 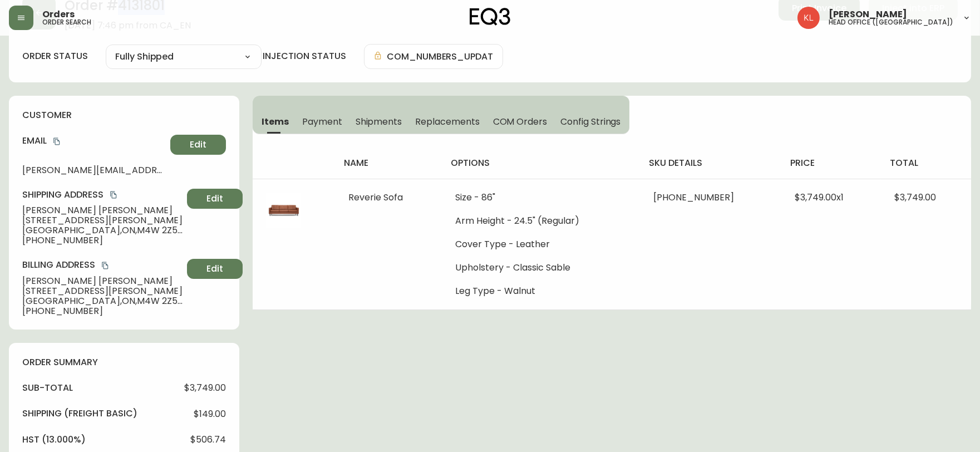 What do you see at coordinates (210, 414) in the screenshot?
I see `span: $149.00` at bounding box center [210, 414].